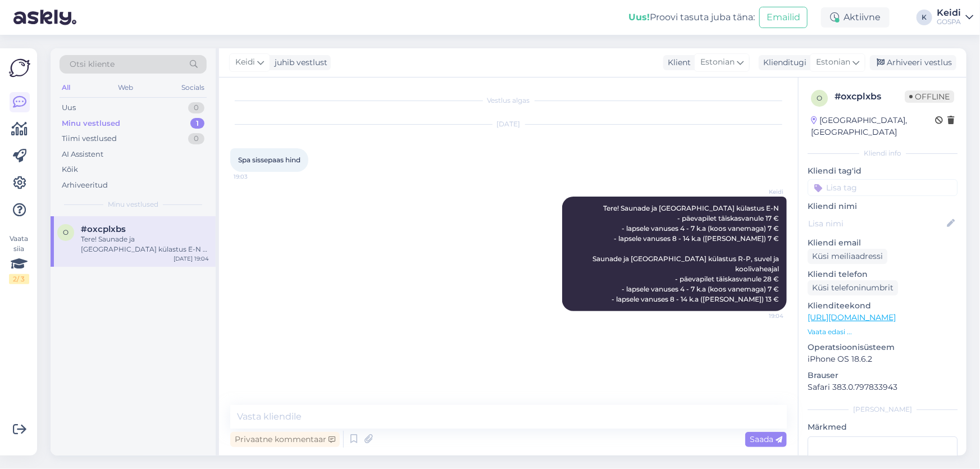 This screenshot has height=469, width=980. What do you see at coordinates (133, 205) in the screenshot?
I see `span: Minu vestlused` at bounding box center [133, 205].